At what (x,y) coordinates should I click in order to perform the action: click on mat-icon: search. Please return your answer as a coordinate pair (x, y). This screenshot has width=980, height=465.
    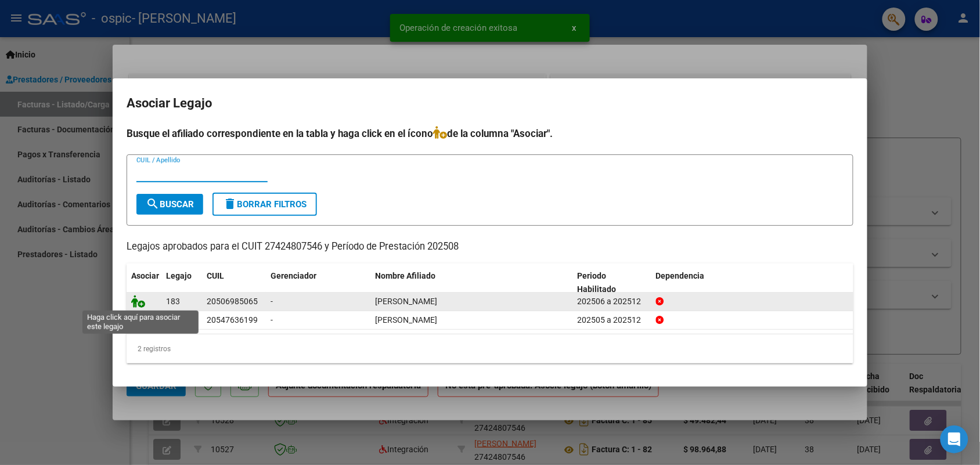
    Looking at the image, I should click on (153, 204).